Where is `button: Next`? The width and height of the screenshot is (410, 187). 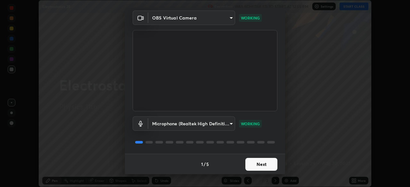
button: Next is located at coordinates (261, 165).